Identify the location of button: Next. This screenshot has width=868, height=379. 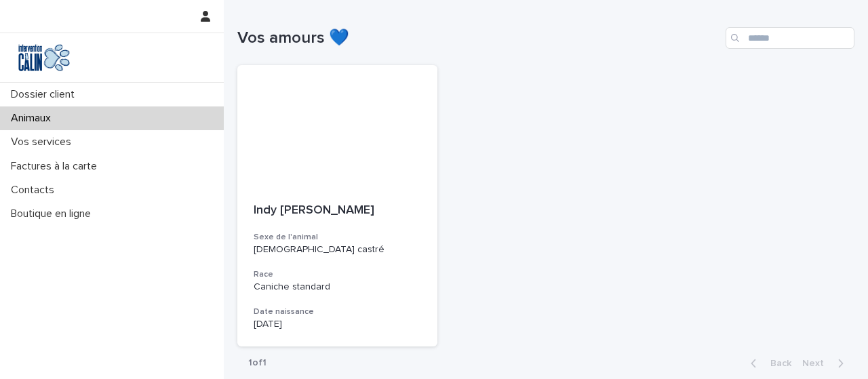
(825, 363).